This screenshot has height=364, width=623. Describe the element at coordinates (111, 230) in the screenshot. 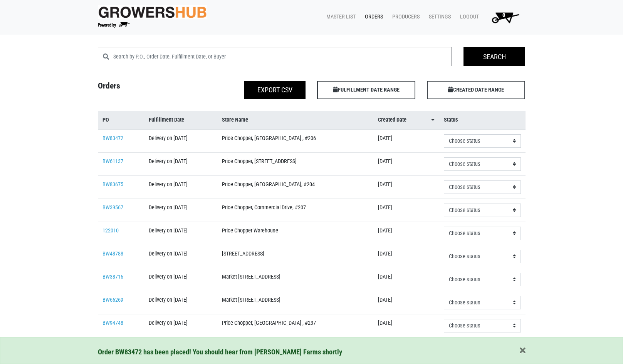

I see `a: 122010` at that location.